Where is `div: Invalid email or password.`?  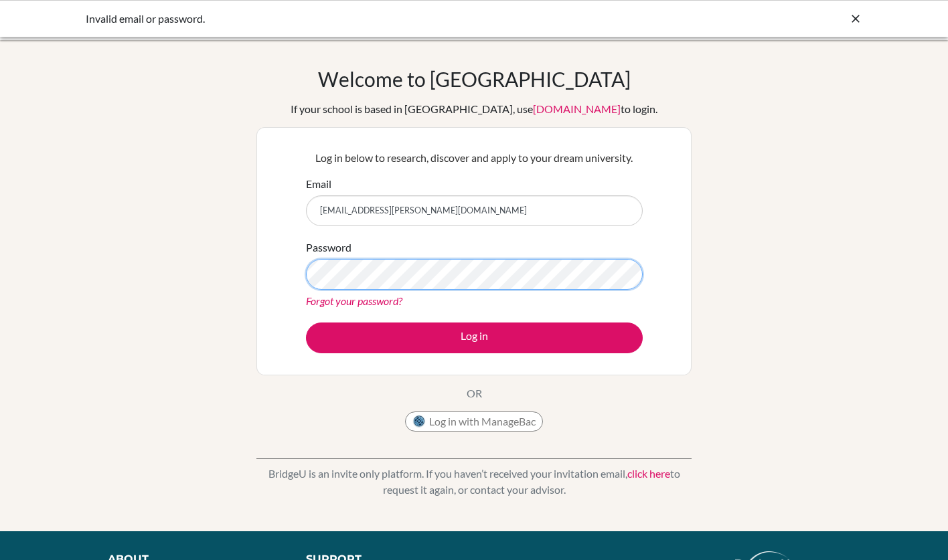 div: Invalid email or password. is located at coordinates (374, 19).